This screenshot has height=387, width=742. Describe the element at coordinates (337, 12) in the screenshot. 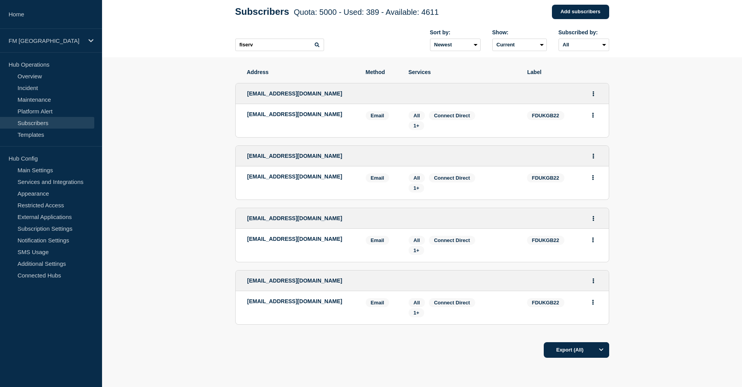

I see `h1: Subscribers` at that location.